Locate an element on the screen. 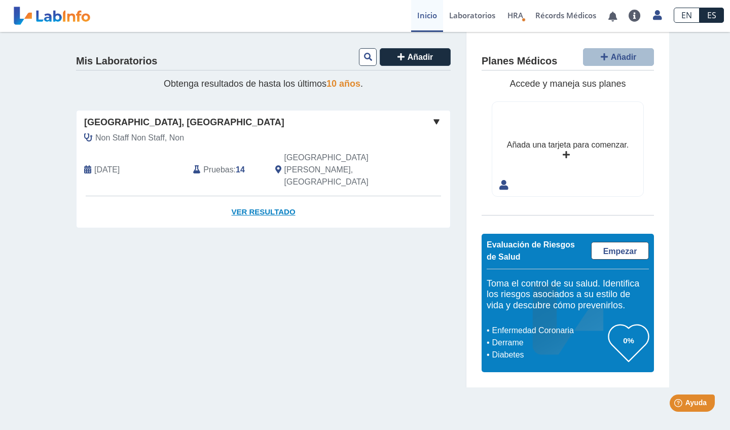 Image resolution: width=730 pixels, height=430 pixels. span: San Juan, PR is located at coordinates (340, 170).